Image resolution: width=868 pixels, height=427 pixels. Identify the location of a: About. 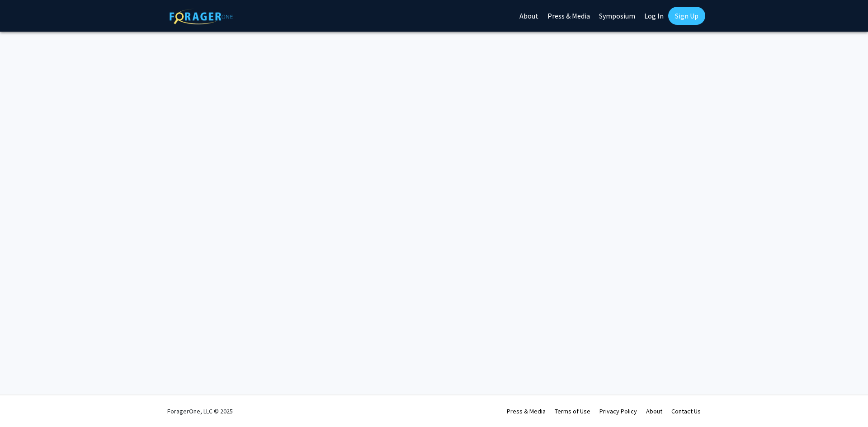
(654, 411).